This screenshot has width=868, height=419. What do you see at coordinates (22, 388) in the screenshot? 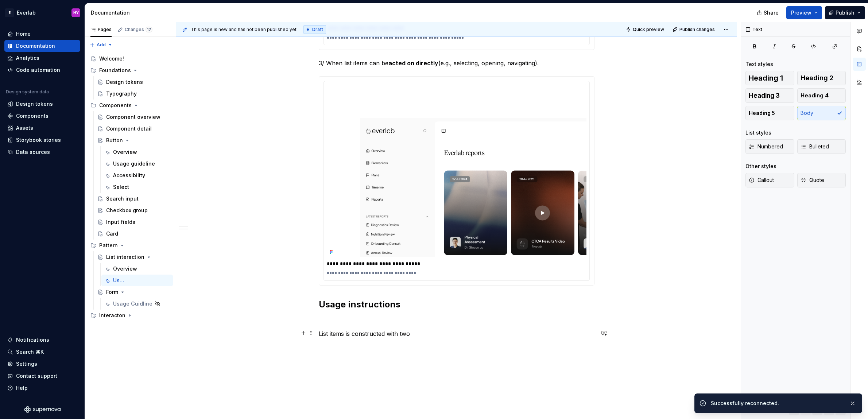
I see `div: Help` at bounding box center [22, 388].